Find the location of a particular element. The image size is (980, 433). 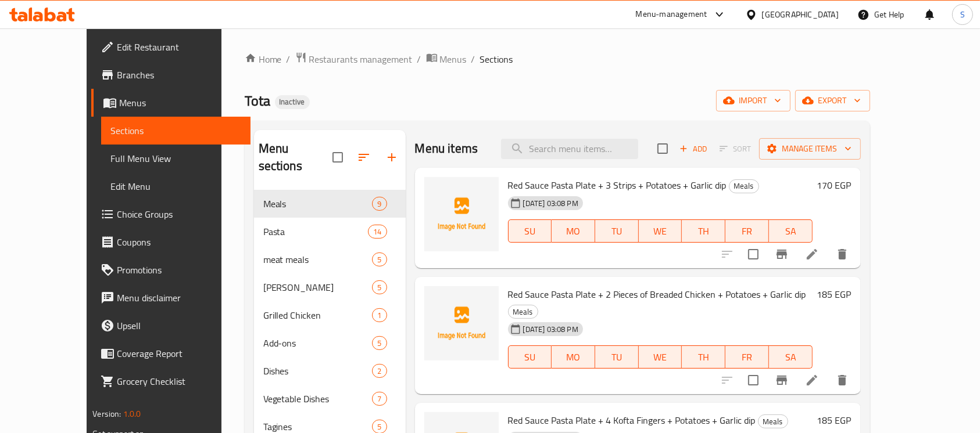

a: Coupons is located at coordinates (171, 242).